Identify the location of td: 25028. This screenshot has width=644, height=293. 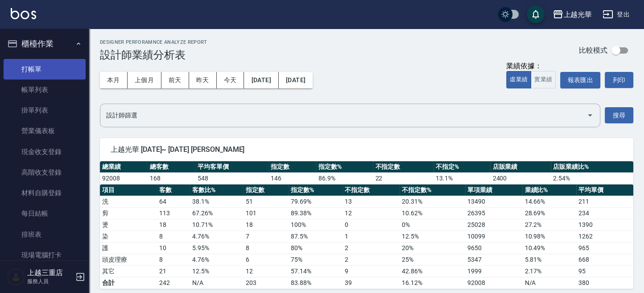
(494, 225).